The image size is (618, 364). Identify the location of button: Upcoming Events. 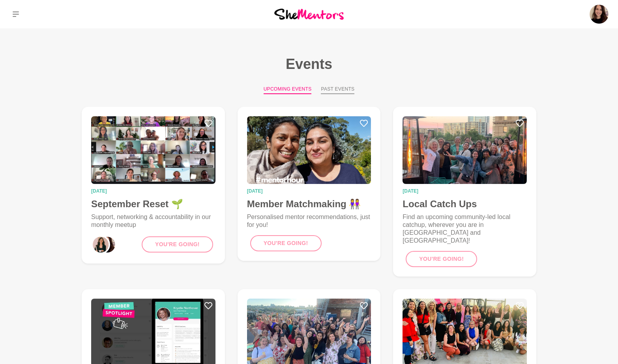
(288, 90).